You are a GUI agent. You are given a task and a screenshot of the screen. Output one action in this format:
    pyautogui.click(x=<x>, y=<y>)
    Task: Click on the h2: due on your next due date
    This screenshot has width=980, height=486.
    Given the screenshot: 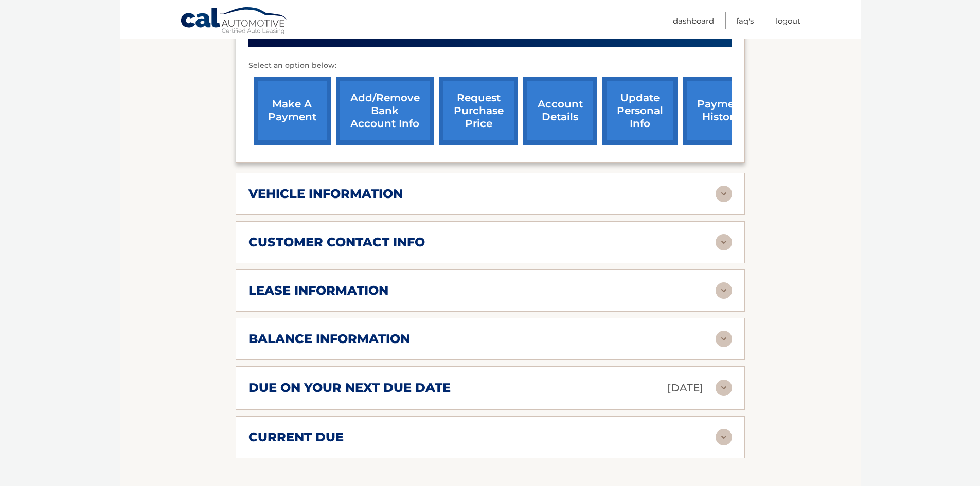 What is the action you would take?
    pyautogui.click(x=349, y=388)
    